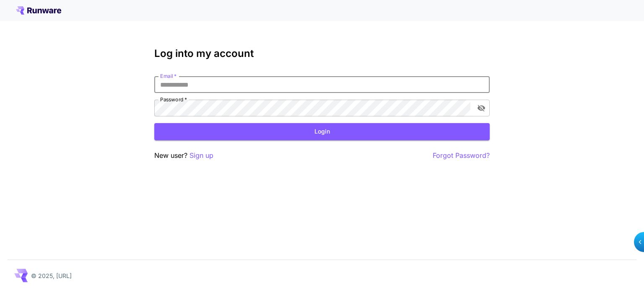  What do you see at coordinates (174, 99) in the screenshot?
I see `label: Password` at bounding box center [174, 99].